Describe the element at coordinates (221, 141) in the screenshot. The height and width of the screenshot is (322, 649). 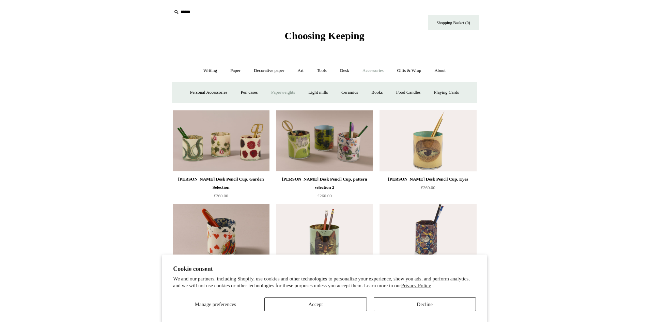
I see `a: John Derian Desk Pencil Cup, Garden Selection John Derian Desk Pencil Cup, Garden Selection` at that location.